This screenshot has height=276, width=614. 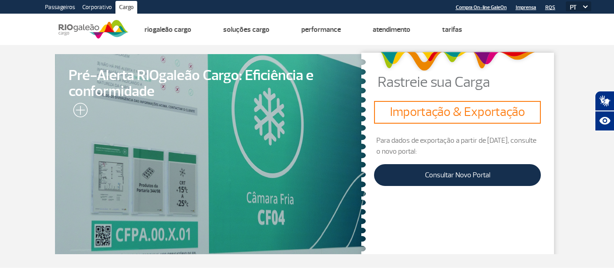 I want to click on div: Plugin de acessibilidade da Hand Talk., so click(x=604, y=111).